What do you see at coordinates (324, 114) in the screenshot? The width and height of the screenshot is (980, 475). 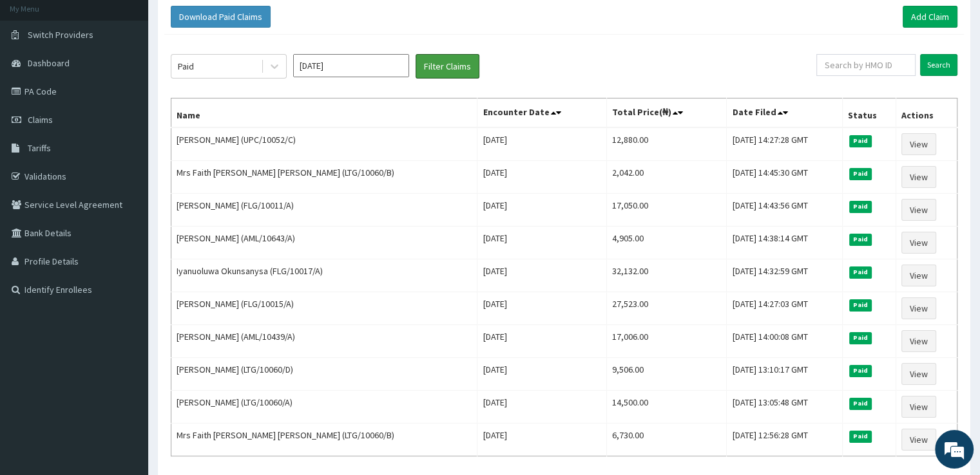 I see `th: Name` at bounding box center [324, 114].